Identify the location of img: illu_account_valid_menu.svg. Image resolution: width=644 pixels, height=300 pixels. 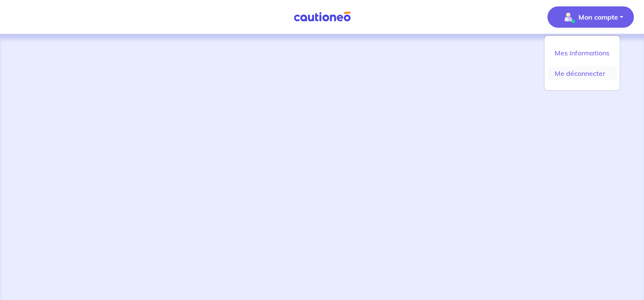
(568, 17).